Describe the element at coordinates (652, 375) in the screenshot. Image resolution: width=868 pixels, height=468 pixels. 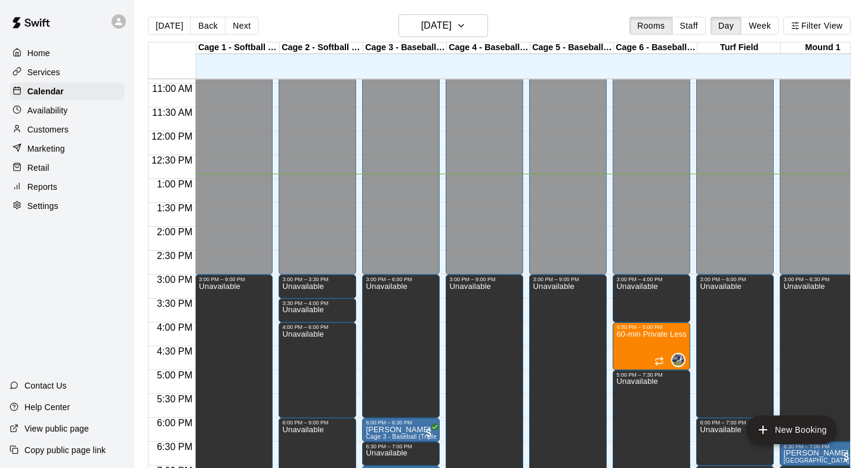
I see `div: 5:00 PM – 7:30 PM` at that location.